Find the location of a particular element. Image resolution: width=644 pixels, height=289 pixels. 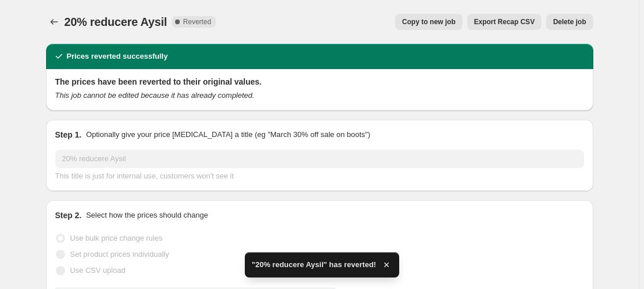

span: Export Recap CSV is located at coordinates (504, 22).